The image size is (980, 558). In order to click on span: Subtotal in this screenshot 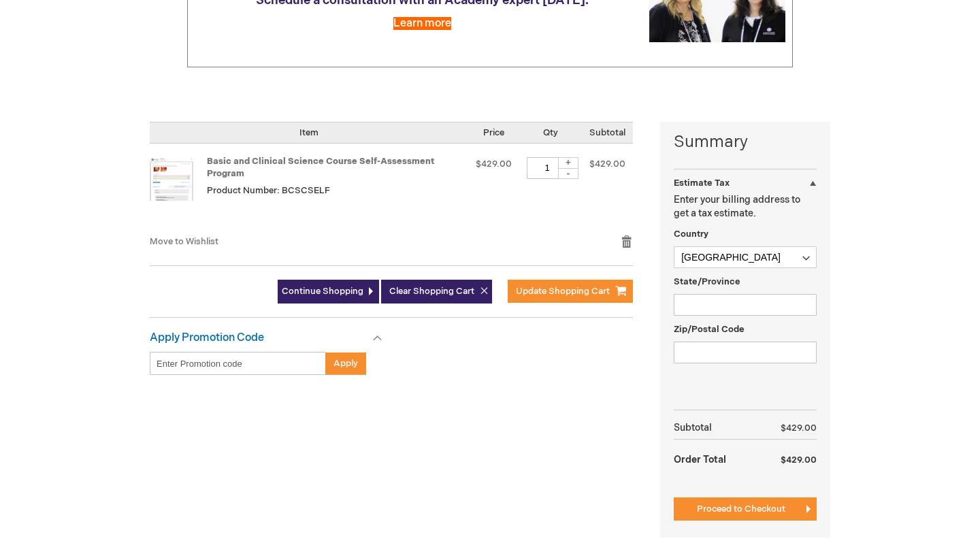, I will do `click(607, 133)`.